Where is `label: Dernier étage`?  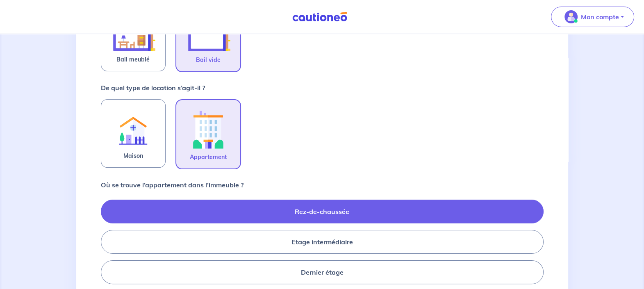 label: Dernier étage is located at coordinates (322, 272).